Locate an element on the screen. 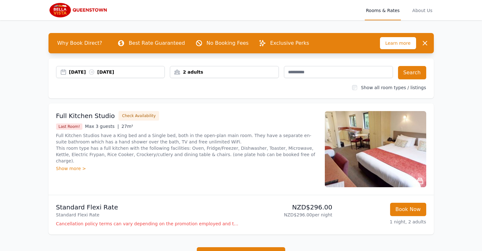 The image size is (482, 251). p: NZD$296.00 per night is located at coordinates (288, 215).